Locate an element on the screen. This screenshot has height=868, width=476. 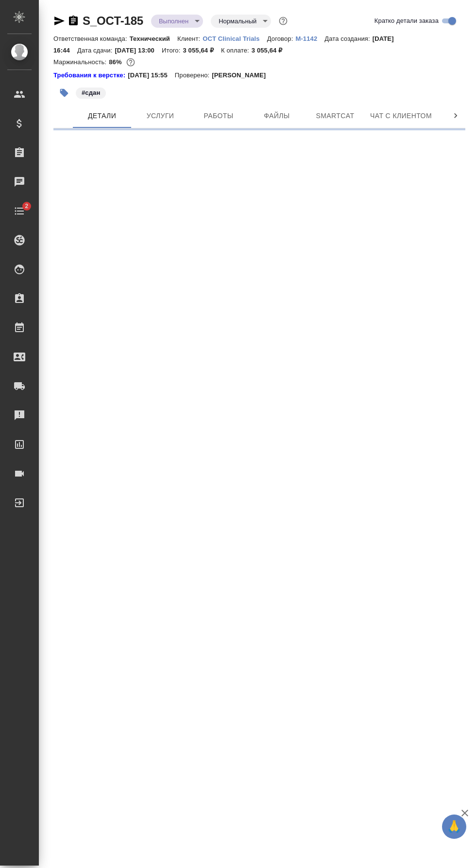
button: Выполнен is located at coordinates (173, 21).